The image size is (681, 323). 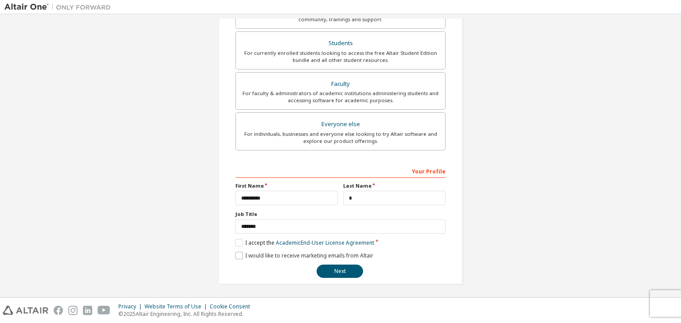 What do you see at coordinates (58, 311) in the screenshot?
I see `img: facebook.svg` at bounding box center [58, 311].